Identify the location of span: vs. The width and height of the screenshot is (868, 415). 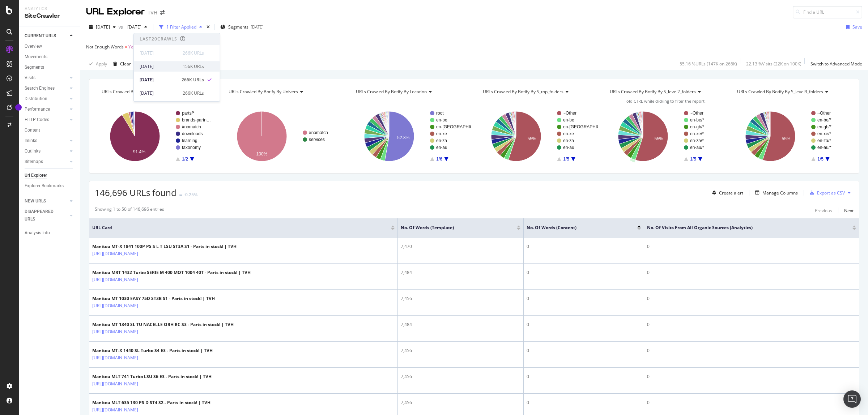
(121, 27).